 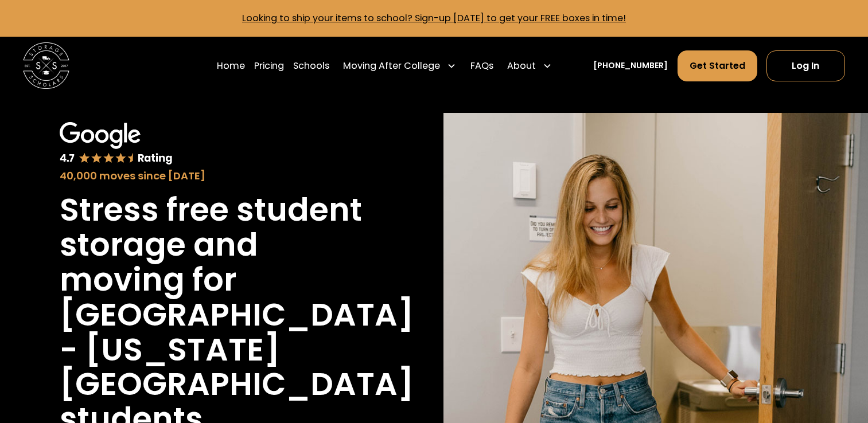 I want to click on img: Google 4.7 star rating, so click(x=116, y=144).